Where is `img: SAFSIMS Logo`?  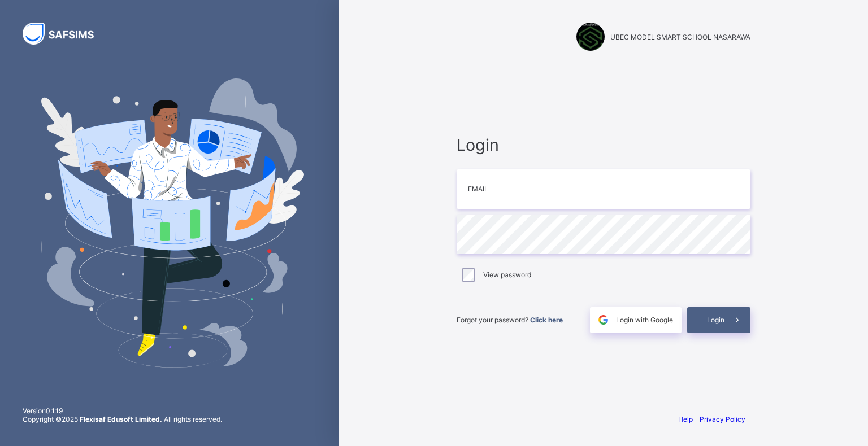
img: SAFSIMS Logo is located at coordinates (65, 34).